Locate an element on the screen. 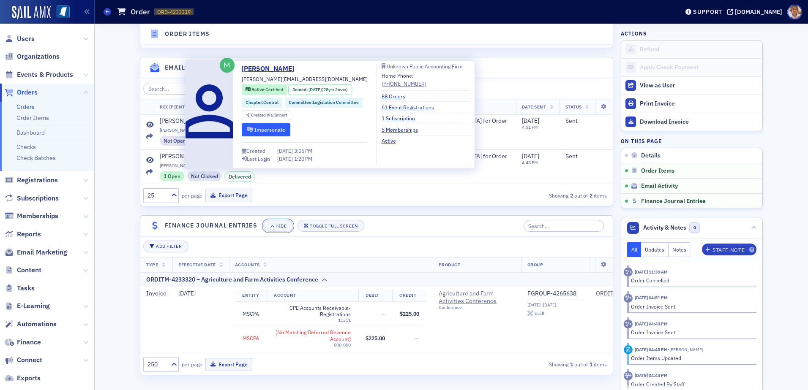 This screenshot has width=808, height=390. div: Active: Active: Certified is located at coordinates (264, 90).